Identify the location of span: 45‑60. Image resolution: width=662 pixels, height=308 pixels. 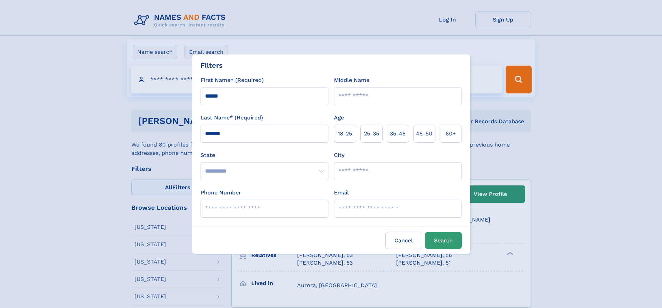
(424, 134).